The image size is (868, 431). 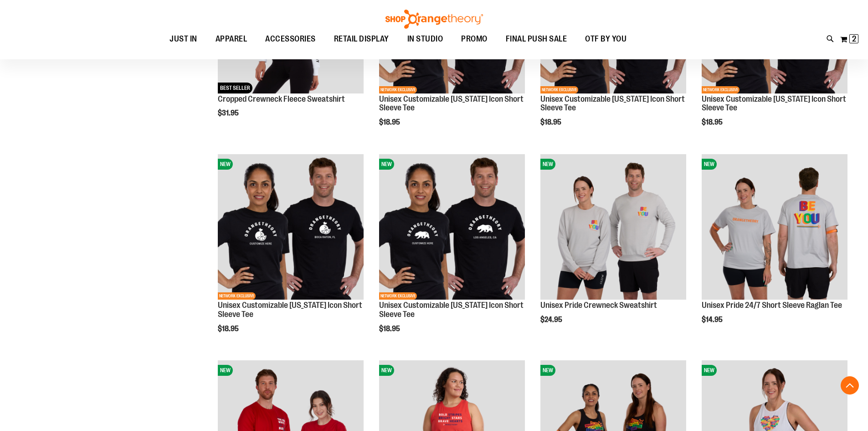 I want to click on img: Shop Orangetheory, so click(x=434, y=19).